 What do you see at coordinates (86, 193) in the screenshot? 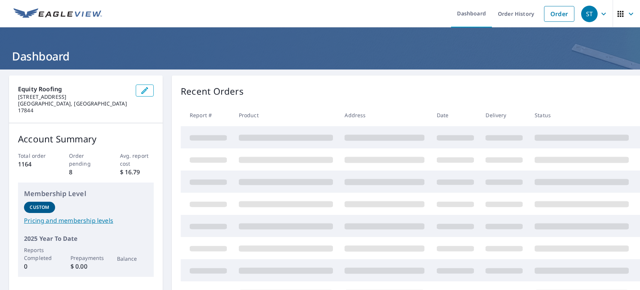
I see `p: Membership Level` at bounding box center [86, 193].